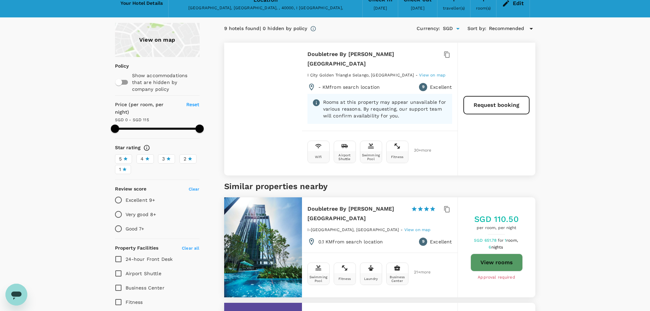  What do you see at coordinates (496, 262) in the screenshot?
I see `button: View rooms` at bounding box center [496, 262].